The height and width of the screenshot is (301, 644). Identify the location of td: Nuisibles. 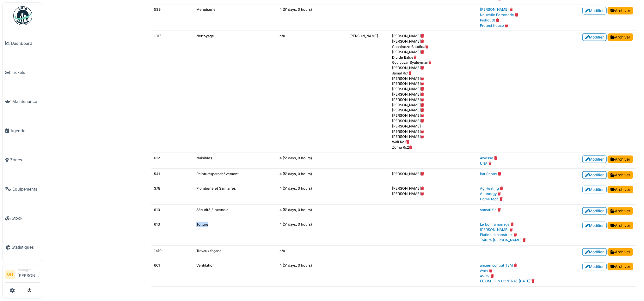
(235, 161).